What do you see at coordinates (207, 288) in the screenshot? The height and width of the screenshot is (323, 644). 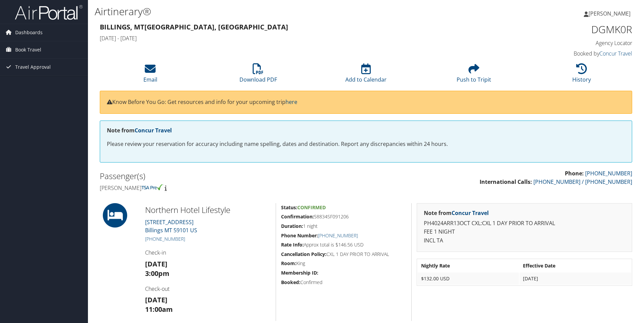 I see `h4: Check-out` at bounding box center [207, 288].